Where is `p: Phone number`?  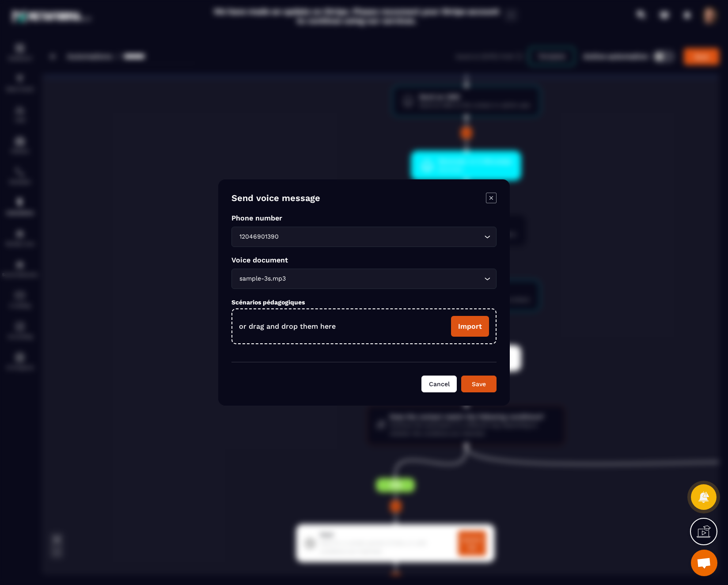 p: Phone number is located at coordinates (364, 218).